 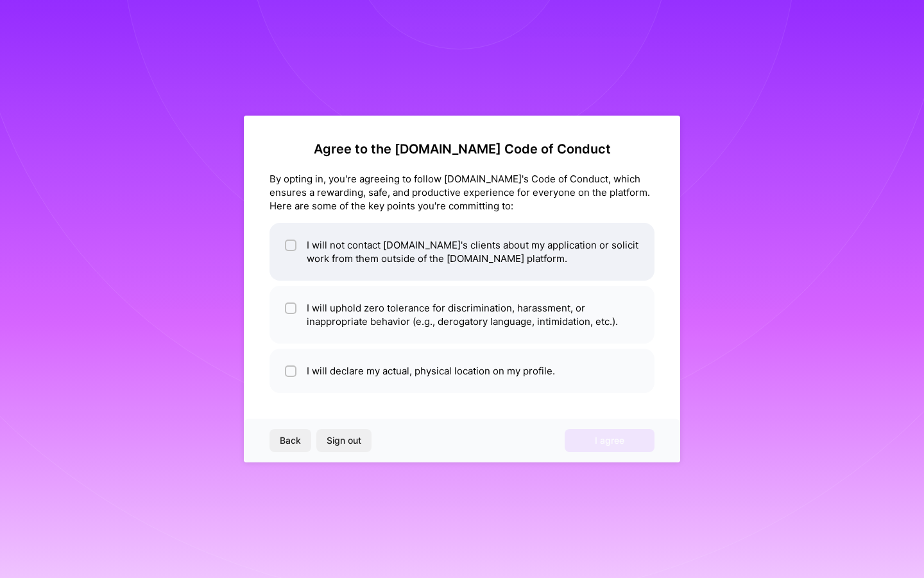 I want to click on li: I will uphold zero tolerance for discrimination, harassment, or inappropriate behavior (e.g., der..., so click(x=462, y=314).